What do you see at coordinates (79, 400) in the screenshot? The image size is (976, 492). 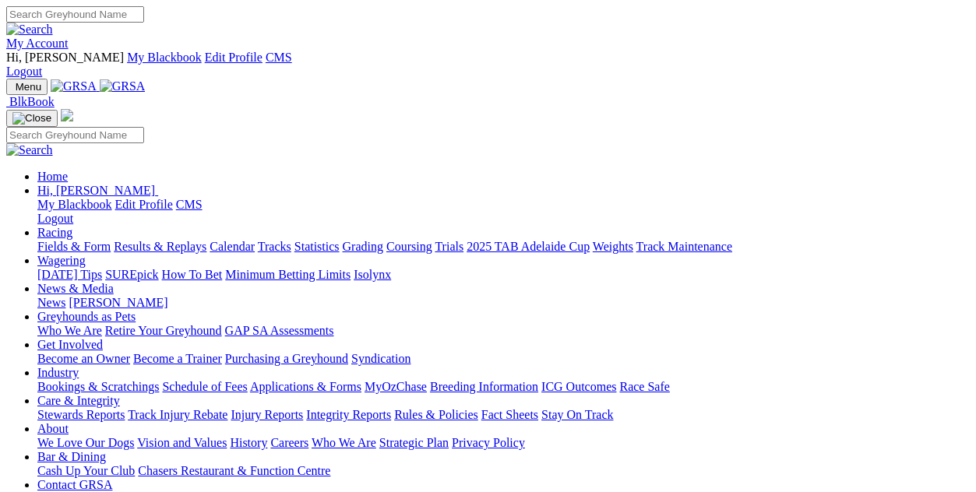 I see `a: Care & Integrity` at bounding box center [79, 400].